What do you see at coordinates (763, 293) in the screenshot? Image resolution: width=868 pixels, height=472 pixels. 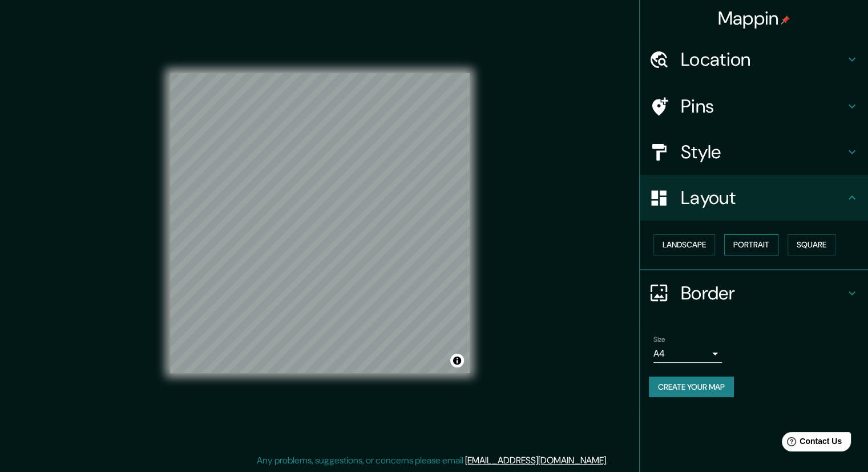 I see `h4: Border` at bounding box center [763, 293].